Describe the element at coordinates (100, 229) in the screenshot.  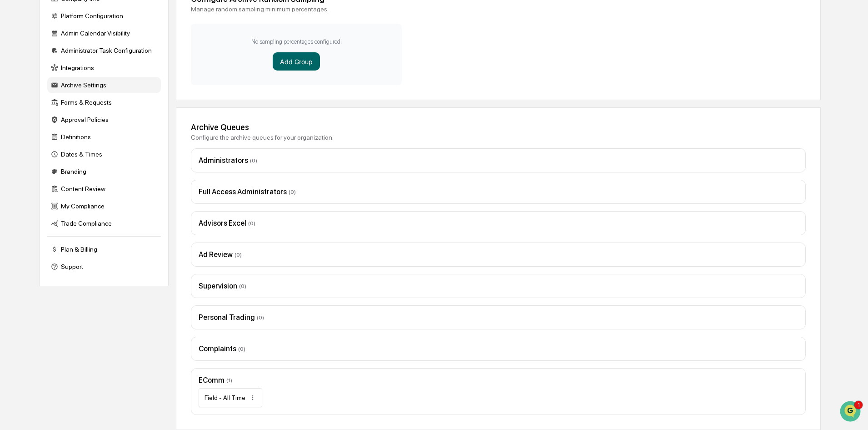
I see `span: Pylon` at that location.